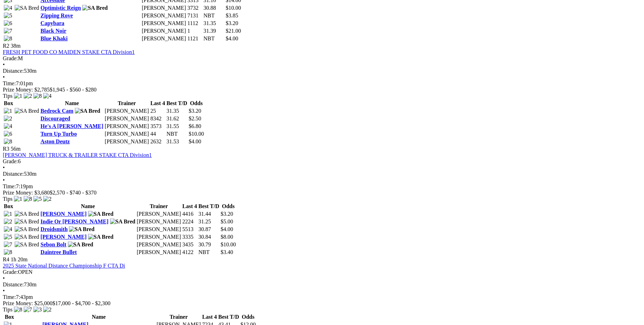 Image resolution: width=644 pixels, height=325 pixels. I want to click on th: Name, so click(72, 103).